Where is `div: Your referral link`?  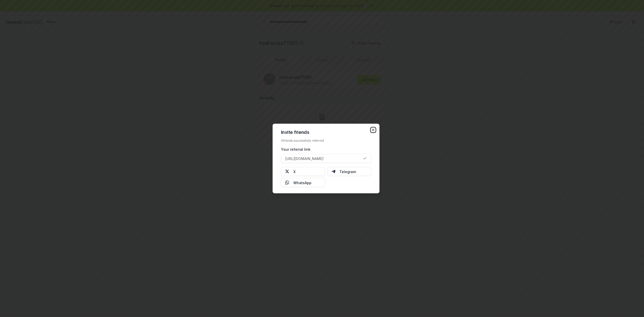
div: Your referral link is located at coordinates (326, 149).